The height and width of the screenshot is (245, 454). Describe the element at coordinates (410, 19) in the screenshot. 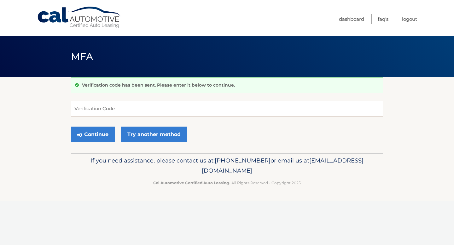

I see `a: Logout` at that location.